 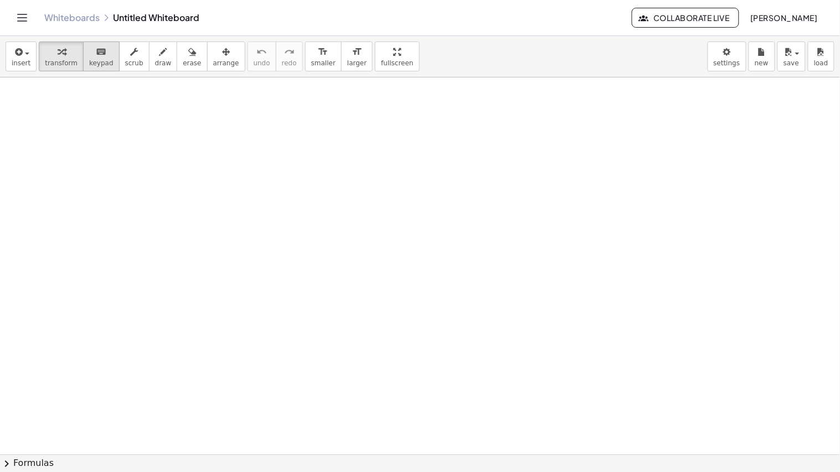 I want to click on span: new, so click(x=761, y=63).